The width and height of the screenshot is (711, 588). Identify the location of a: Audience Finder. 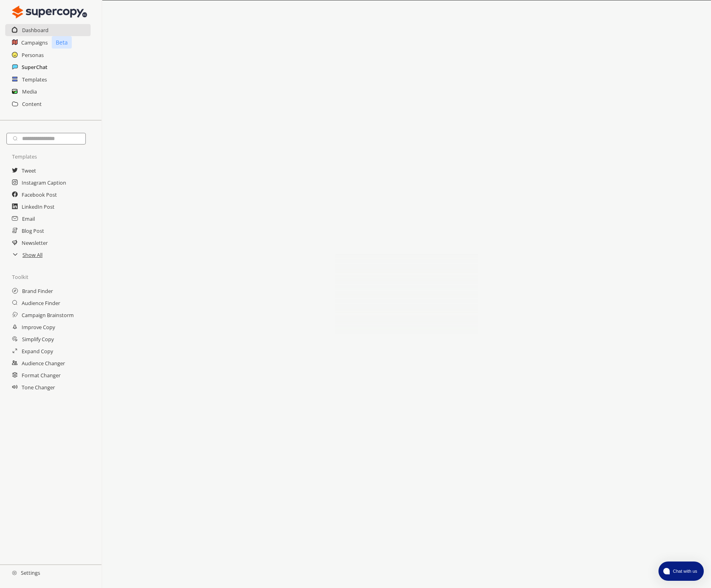
(41, 303).